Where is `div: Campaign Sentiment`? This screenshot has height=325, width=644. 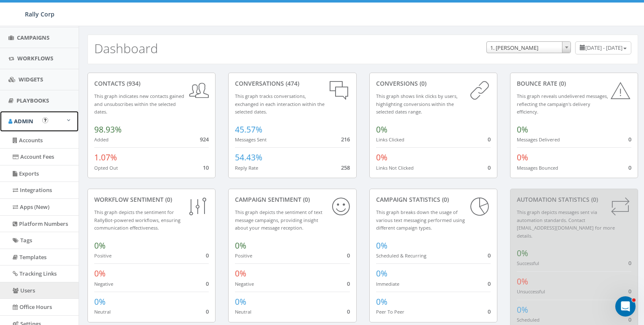
div: Campaign Sentiment is located at coordinates (292, 200).